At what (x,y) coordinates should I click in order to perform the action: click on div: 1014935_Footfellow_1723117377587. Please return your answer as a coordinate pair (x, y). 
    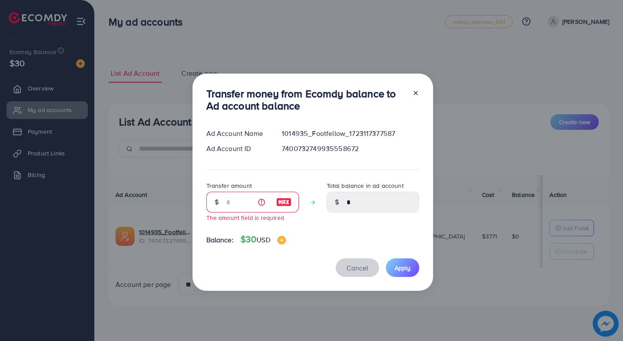
    Looking at the image, I should click on (350, 133).